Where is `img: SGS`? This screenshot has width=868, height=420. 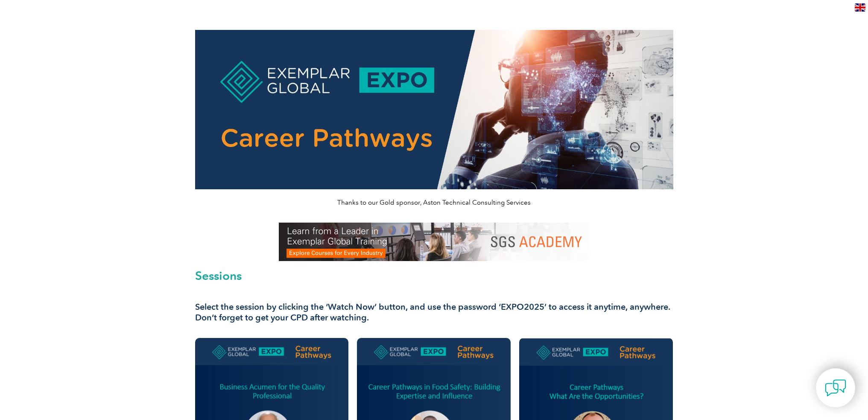 img: SGS is located at coordinates (434, 242).